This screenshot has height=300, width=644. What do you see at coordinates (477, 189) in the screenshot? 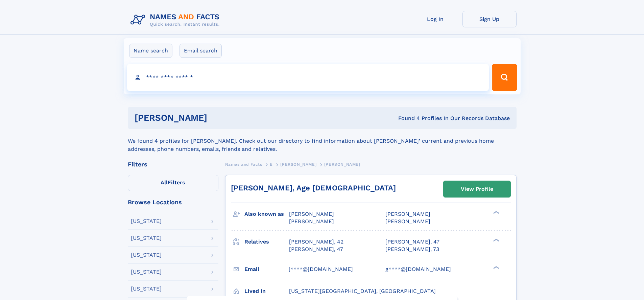
I see `div: View Profile` at bounding box center [477, 189].